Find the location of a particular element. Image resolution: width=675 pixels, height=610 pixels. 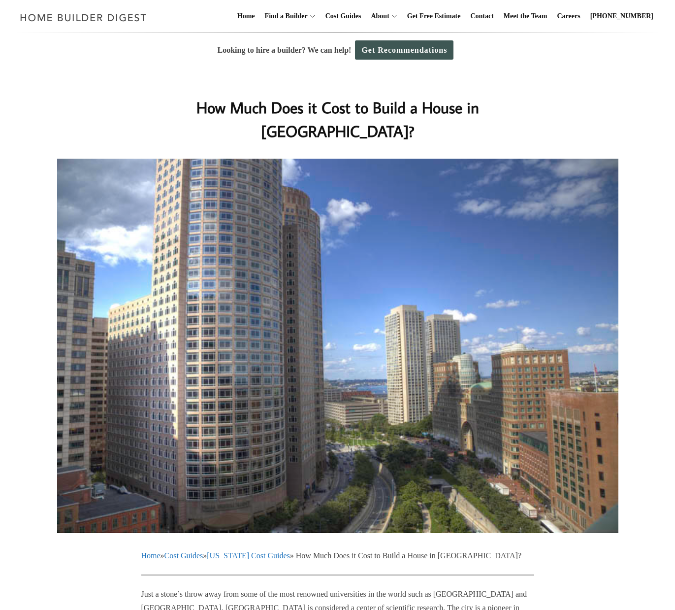

img: Home Builder Digest is located at coordinates (83, 17).